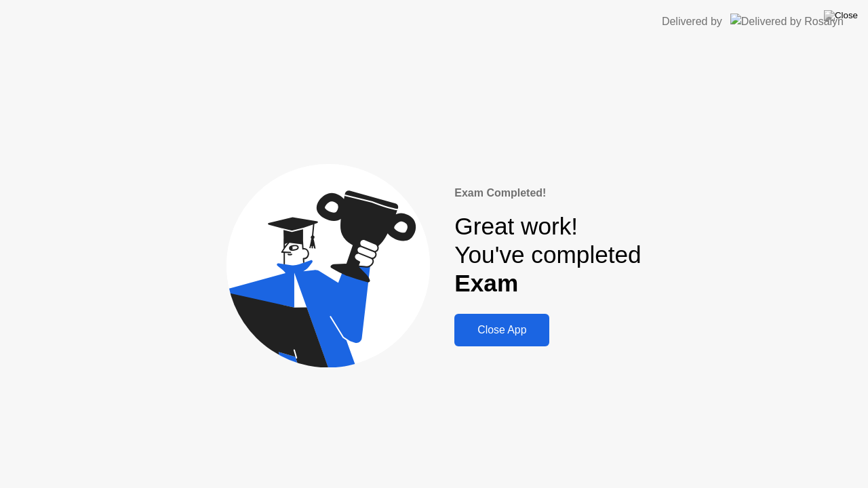 The width and height of the screenshot is (868, 488). Describe the element at coordinates (786, 21) in the screenshot. I see `img: Delivered by Rosalyn` at that location.